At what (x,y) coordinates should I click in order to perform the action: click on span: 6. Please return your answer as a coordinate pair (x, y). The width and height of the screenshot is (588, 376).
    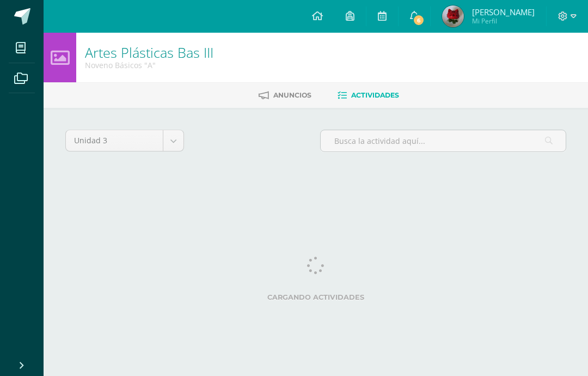
    Looking at the image, I should click on (419, 21).